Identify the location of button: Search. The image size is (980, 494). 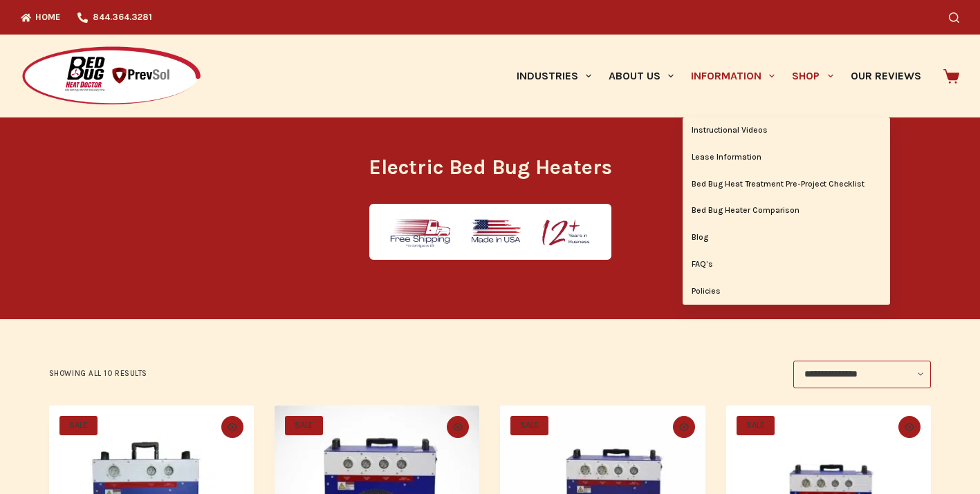
(954, 18).